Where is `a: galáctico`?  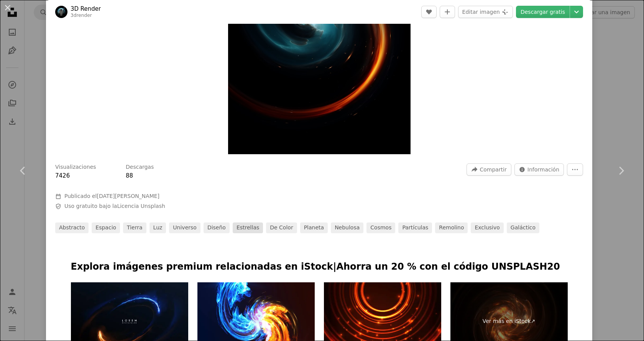 a: galáctico is located at coordinates (523, 228).